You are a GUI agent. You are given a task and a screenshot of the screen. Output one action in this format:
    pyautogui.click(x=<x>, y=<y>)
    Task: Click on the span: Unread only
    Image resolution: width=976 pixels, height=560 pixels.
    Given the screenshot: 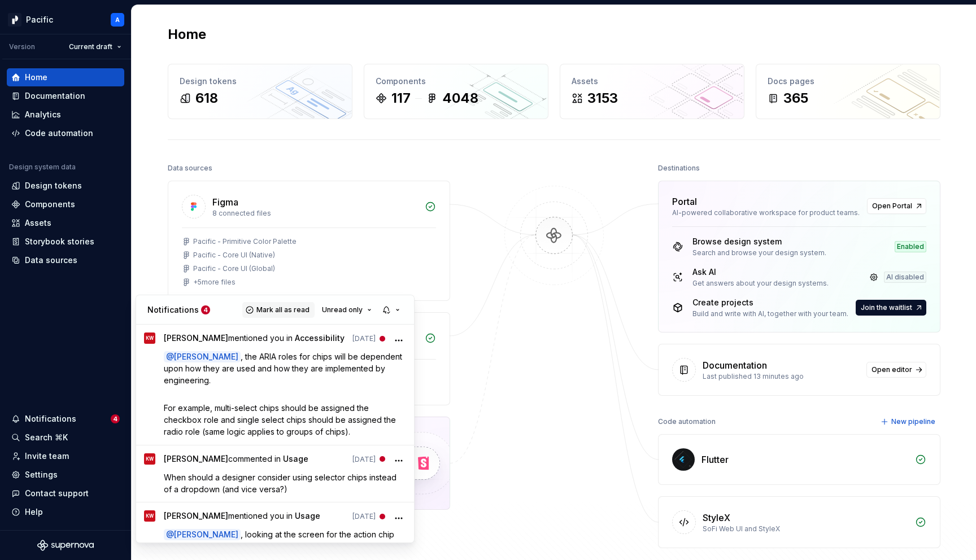 What is the action you would take?
    pyautogui.click(x=342, y=309)
    